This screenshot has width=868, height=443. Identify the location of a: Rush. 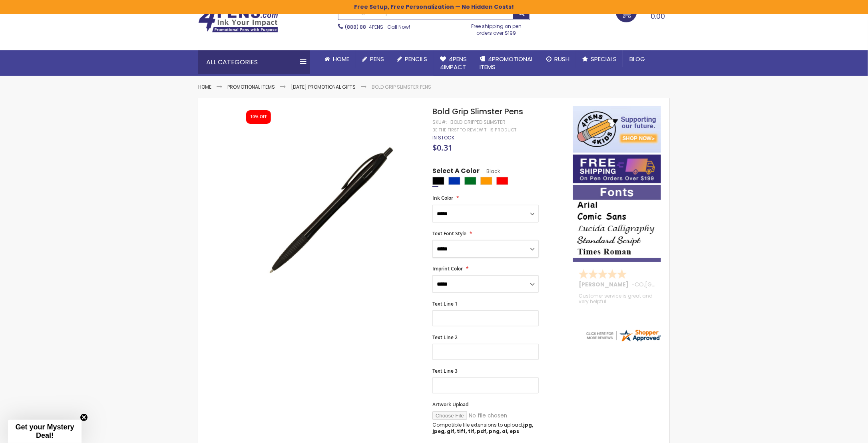
(558, 59).